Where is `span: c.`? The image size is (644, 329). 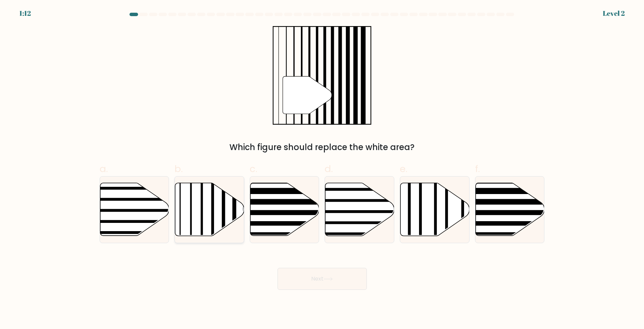
span: c. is located at coordinates (254, 168).